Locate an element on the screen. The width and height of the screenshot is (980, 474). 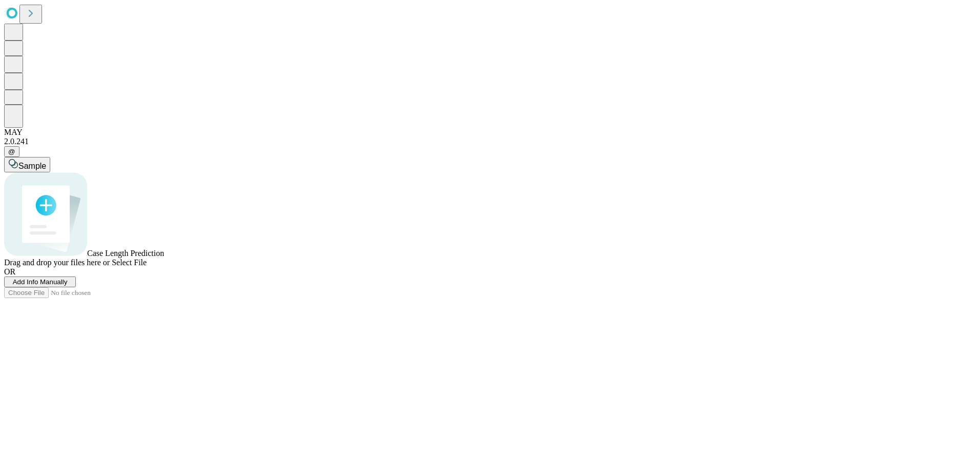
span: OR is located at coordinates (9, 271).